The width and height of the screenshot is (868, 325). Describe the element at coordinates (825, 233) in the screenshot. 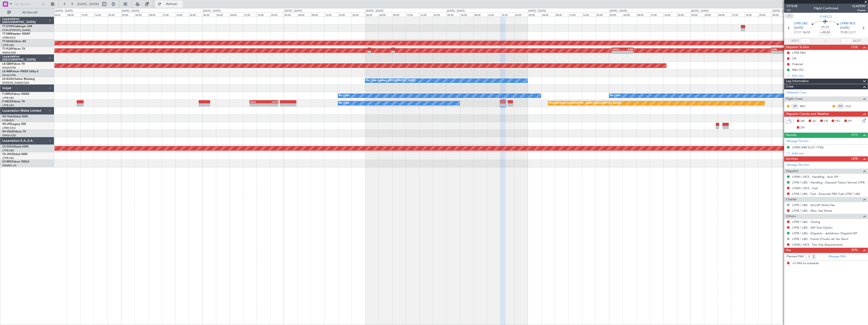

I see `a: LFPB / LBG - Dispatch - JetAdvisor Dispatch MT` at that location.